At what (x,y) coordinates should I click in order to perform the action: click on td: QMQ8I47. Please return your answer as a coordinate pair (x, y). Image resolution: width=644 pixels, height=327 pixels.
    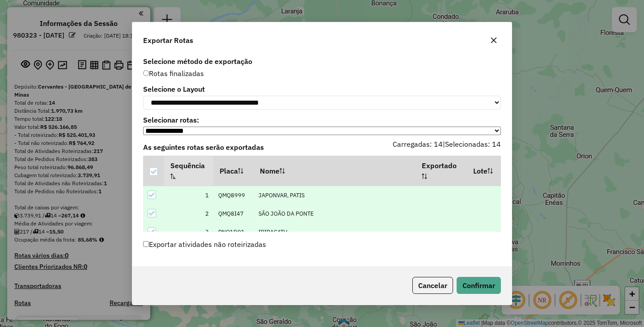
    Looking at the image, I should click on (234, 213).